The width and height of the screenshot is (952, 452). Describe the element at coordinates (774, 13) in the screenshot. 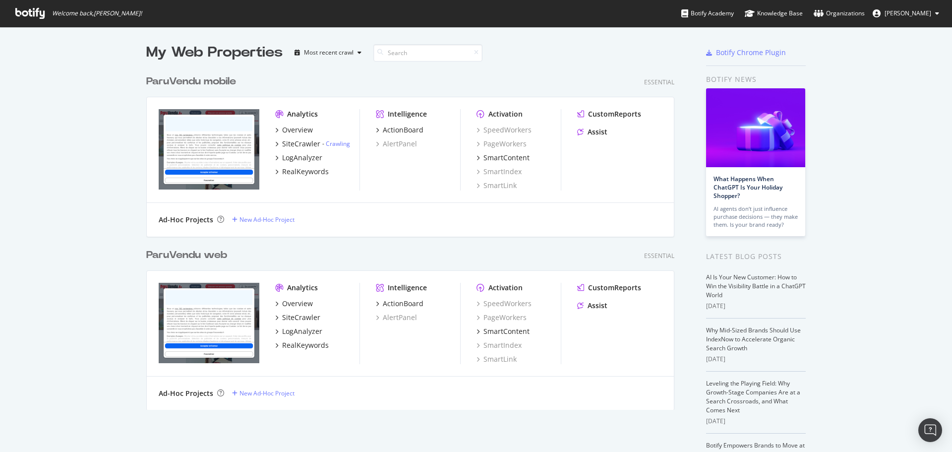

I see `div: Knowledge Base` at that location.